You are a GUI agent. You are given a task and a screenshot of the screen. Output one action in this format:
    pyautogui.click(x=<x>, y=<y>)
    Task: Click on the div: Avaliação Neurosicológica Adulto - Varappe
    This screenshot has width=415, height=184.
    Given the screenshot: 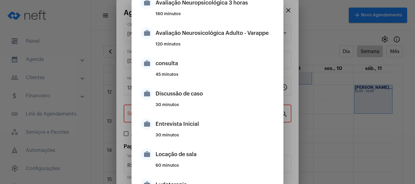 What is the action you would take?
    pyautogui.click(x=215, y=33)
    